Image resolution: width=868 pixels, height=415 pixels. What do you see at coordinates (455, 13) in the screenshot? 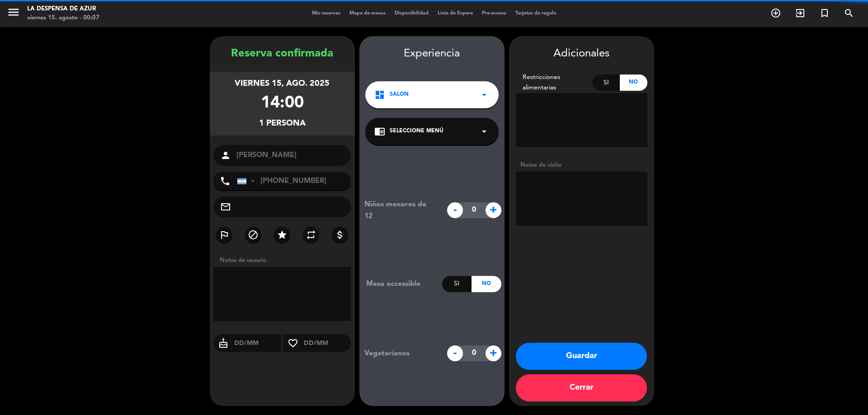
I see `span: Lista de Espera` at bounding box center [455, 13].